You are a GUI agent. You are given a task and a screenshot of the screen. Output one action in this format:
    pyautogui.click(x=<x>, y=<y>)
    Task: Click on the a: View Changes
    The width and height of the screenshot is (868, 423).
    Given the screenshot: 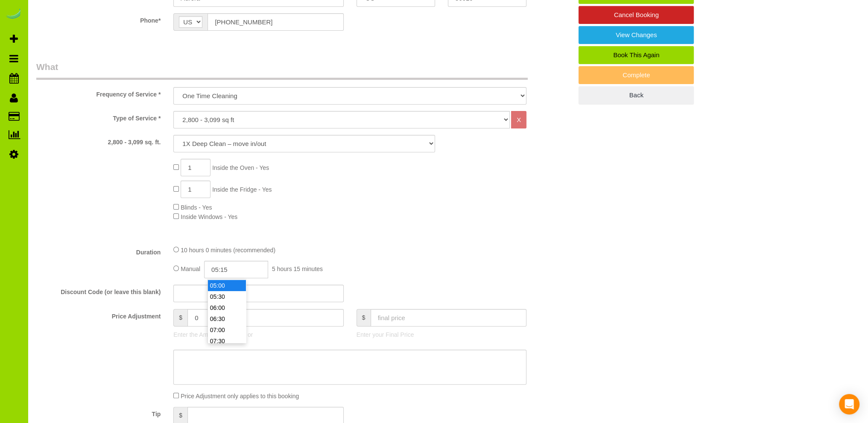 What is the action you would take?
    pyautogui.click(x=636, y=35)
    